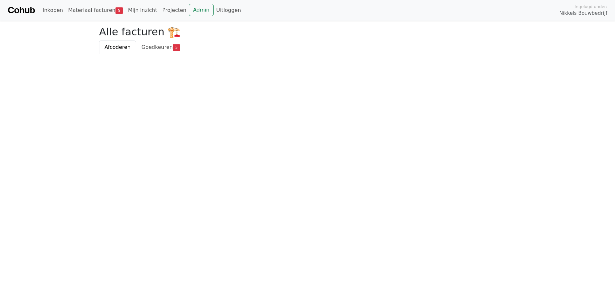 Image resolution: width=615 pixels, height=297 pixels. I want to click on span: Nikkels Bouwbedrijf, so click(584, 13).